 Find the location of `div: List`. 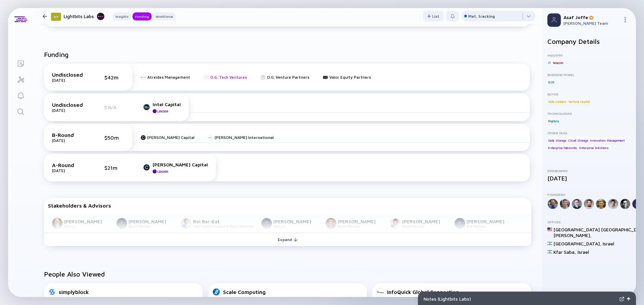

div: List is located at coordinates (433, 16).